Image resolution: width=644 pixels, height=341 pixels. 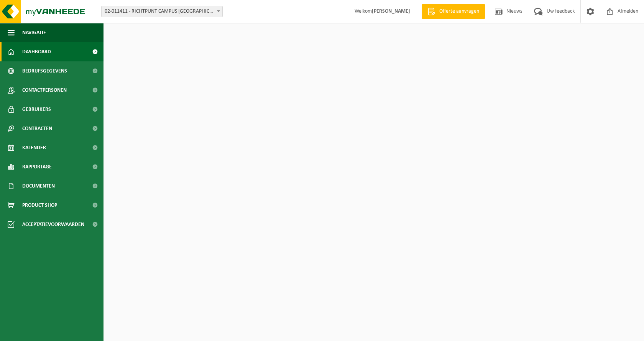 What do you see at coordinates (53, 224) in the screenshot?
I see `span: Acceptatievoorwaarden` at bounding box center [53, 224].